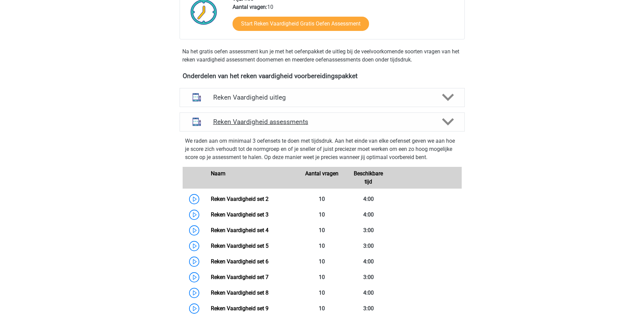 The width and height of the screenshot is (644, 314). Describe the element at coordinates (240, 277) in the screenshot. I see `a: Reken Vaardigheid set 7` at that location.